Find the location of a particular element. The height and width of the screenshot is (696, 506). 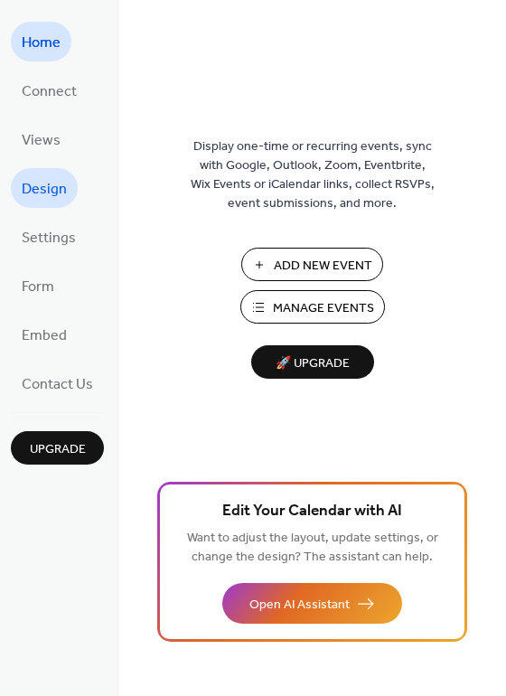

span: Embed is located at coordinates (44, 336).